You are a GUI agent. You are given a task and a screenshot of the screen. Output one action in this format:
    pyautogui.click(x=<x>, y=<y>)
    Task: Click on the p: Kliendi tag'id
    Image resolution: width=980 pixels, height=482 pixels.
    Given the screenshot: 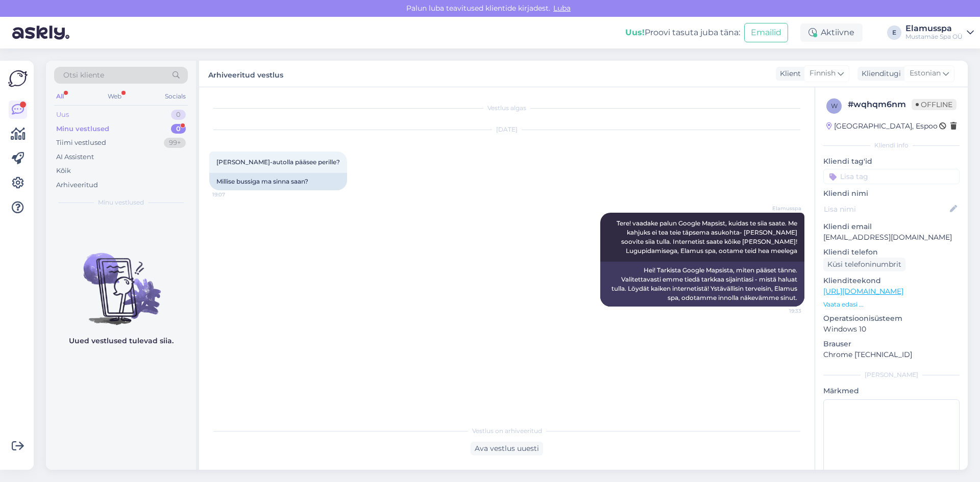 What is the action you would take?
    pyautogui.click(x=892, y=161)
    